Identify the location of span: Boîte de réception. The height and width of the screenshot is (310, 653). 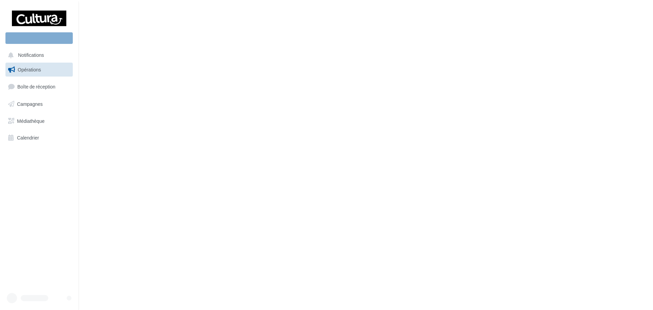
(36, 86).